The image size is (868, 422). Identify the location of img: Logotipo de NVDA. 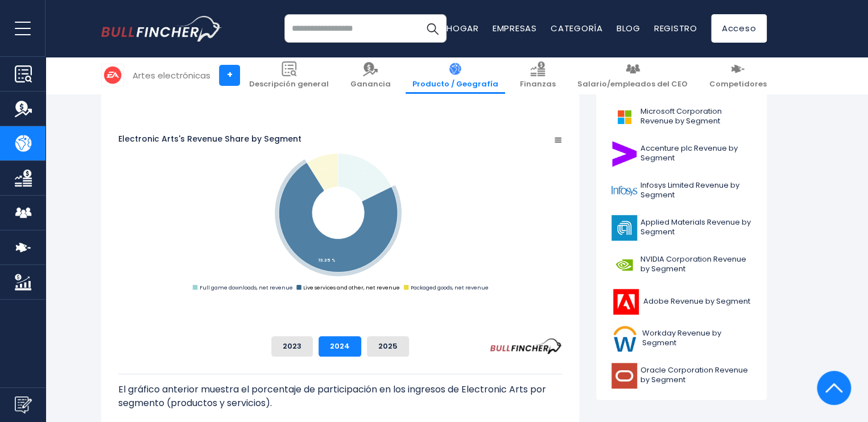
(624, 265).